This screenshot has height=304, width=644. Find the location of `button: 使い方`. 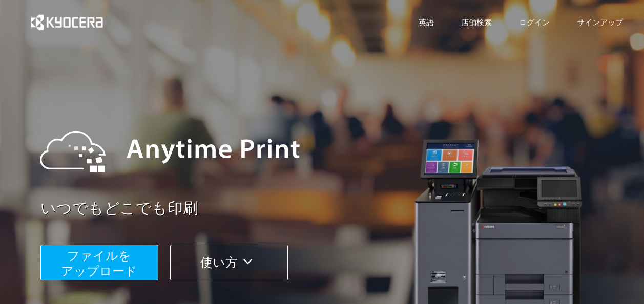

button: 使い方 is located at coordinates (229, 262).